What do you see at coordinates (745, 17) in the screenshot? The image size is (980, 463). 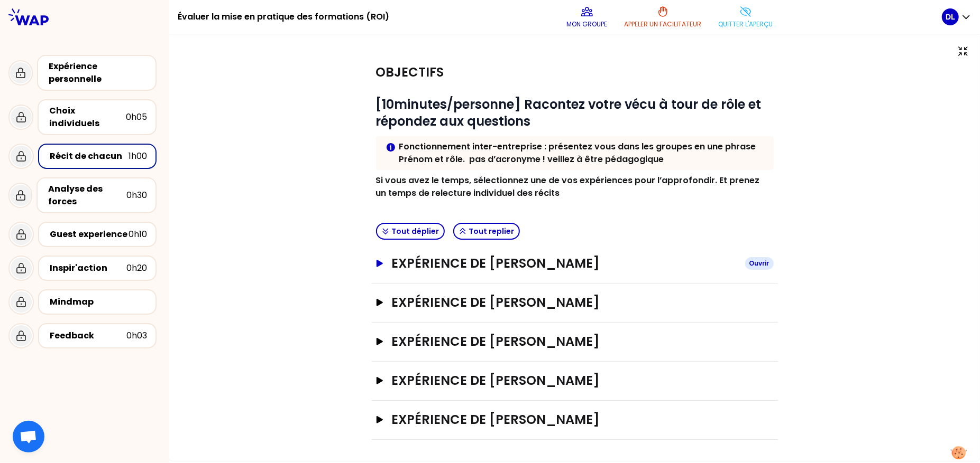 I see `button: Quitter l'aperçu` at bounding box center [745, 17].